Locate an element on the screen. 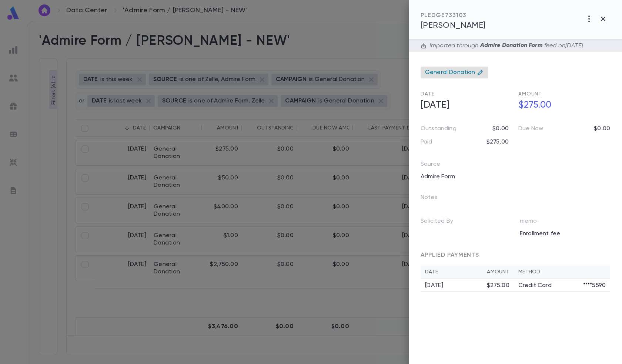 Image resolution: width=622 pixels, height=364 pixels. th: Method is located at coordinates (562, 272).